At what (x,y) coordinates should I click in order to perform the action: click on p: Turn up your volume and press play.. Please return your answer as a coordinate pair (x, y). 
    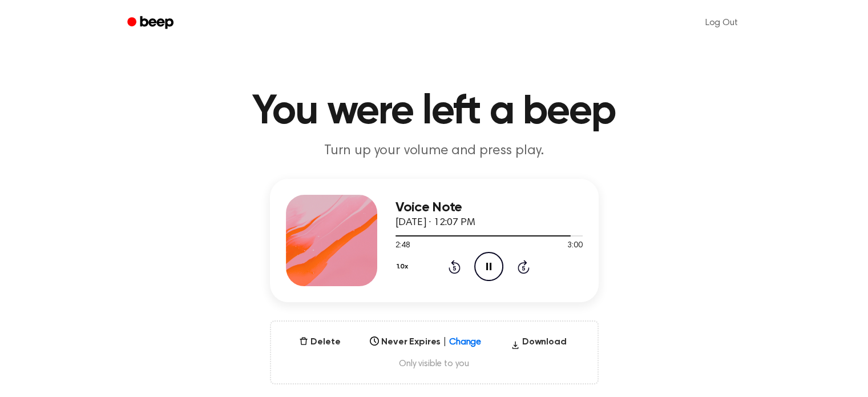
    Looking at the image, I should click on (434, 151).